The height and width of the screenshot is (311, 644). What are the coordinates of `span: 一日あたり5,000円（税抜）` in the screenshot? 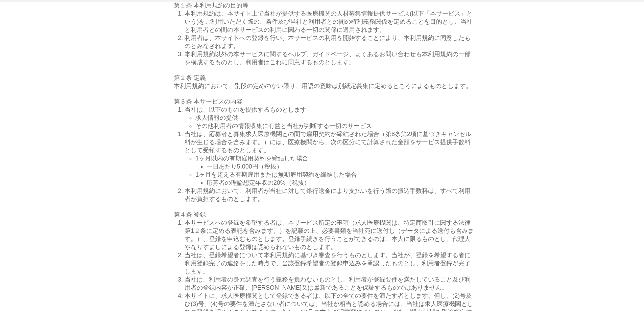 It's located at (244, 166).